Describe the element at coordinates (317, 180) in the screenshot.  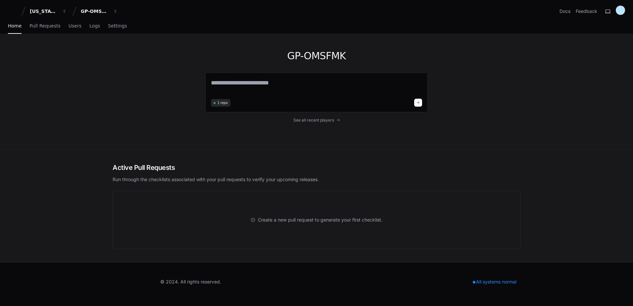
I see `p: Run through the checklists associated with your pull requests to verify your upcoming releases.` at that location.